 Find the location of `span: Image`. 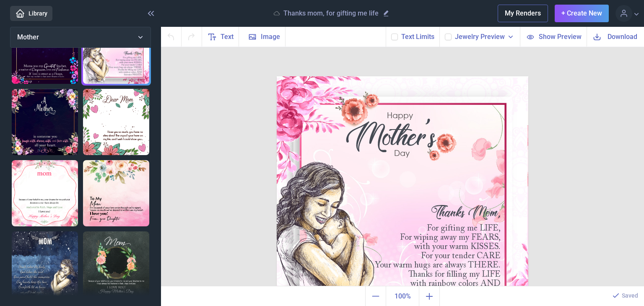

span: Image is located at coordinates (271, 37).